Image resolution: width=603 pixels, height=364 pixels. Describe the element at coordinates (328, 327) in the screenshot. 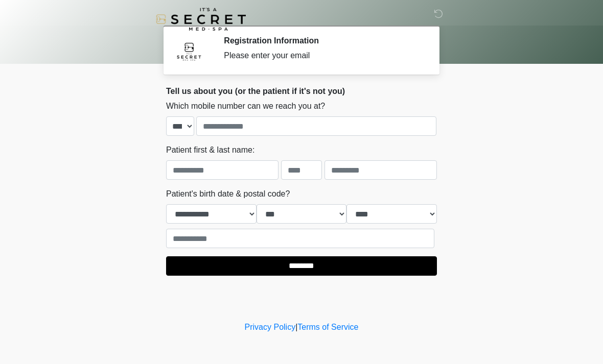

I see `a: Terms of Service` at that location.